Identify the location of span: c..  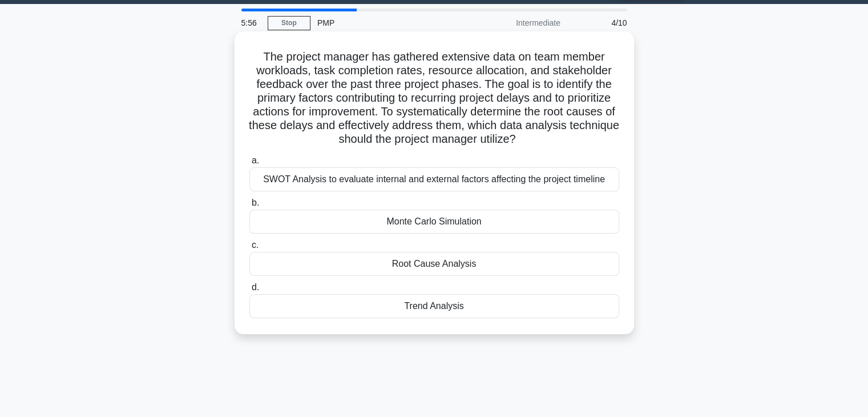
(255, 244).